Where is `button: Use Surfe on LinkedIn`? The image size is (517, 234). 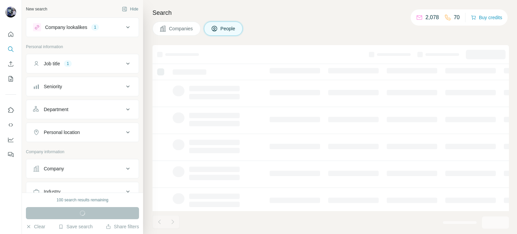
button: Use Surfe on LinkedIn is located at coordinates (11, 110).